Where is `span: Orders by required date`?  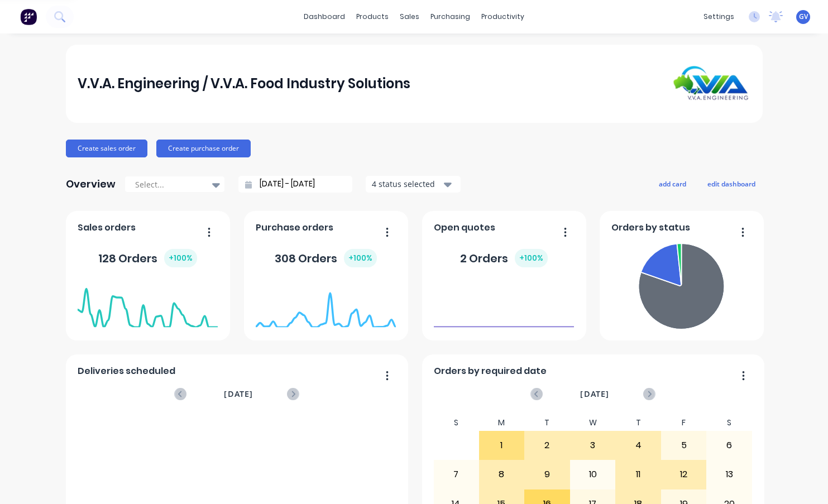
span: Orders by required date is located at coordinates (490, 371).